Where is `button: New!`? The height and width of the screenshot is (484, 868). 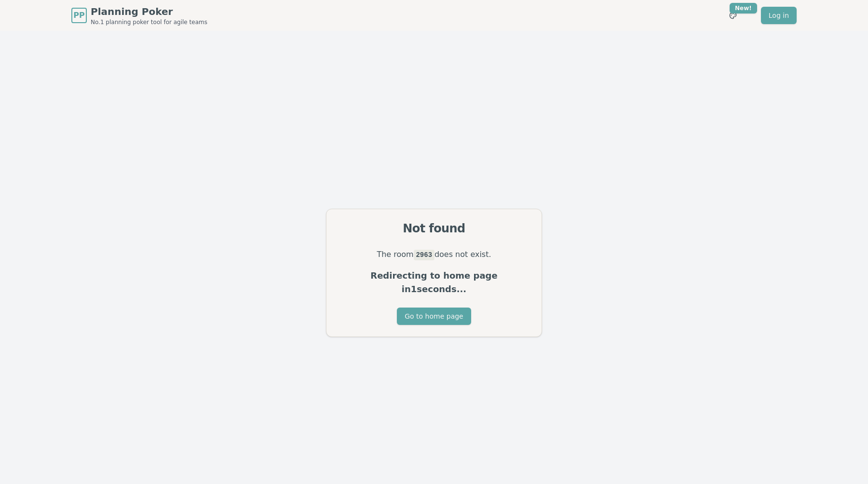 button: New! is located at coordinates (733, 16).